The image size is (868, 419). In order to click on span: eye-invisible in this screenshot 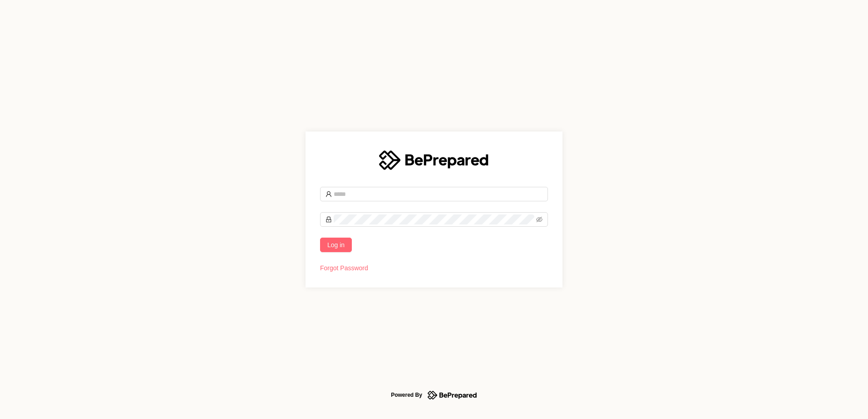, I will do `click(539, 219)`.